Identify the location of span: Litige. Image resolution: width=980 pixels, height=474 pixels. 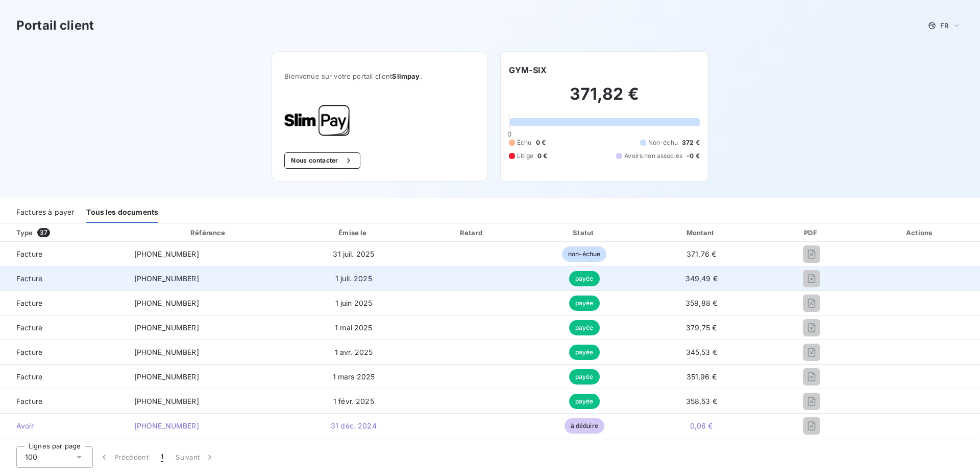
(525, 156).